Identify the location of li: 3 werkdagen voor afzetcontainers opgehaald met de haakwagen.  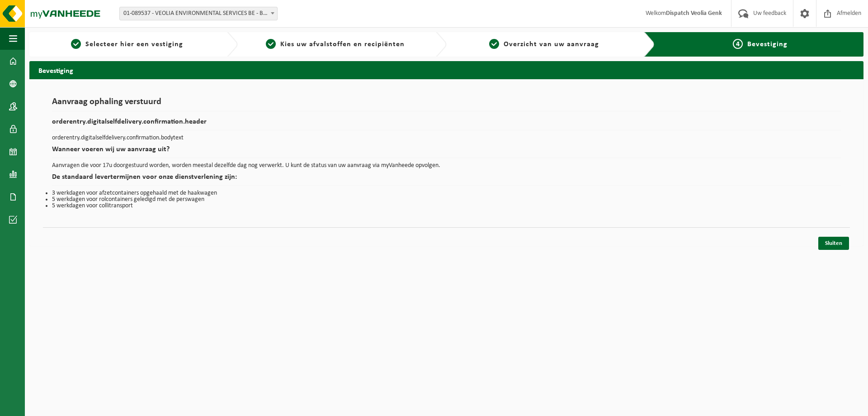
(446, 193).